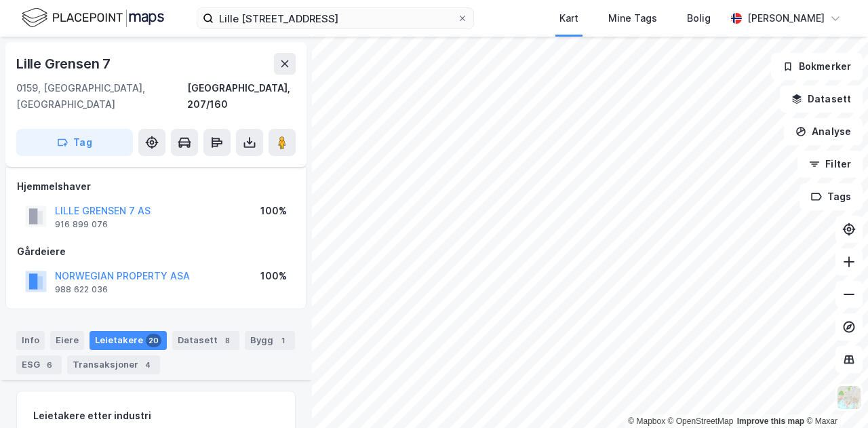  Describe the element at coordinates (75, 142) in the screenshot. I see `button: Tag` at that location.